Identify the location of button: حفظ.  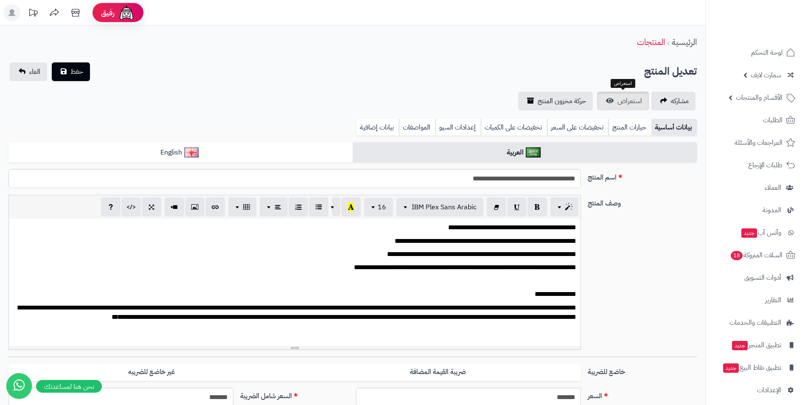
(71, 72).